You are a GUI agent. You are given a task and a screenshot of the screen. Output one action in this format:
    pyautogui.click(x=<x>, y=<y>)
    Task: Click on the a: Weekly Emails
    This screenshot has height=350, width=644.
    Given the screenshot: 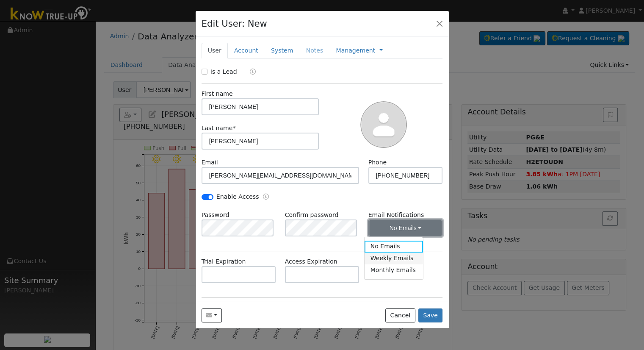 What is the action you would take?
    pyautogui.click(x=394, y=258)
    